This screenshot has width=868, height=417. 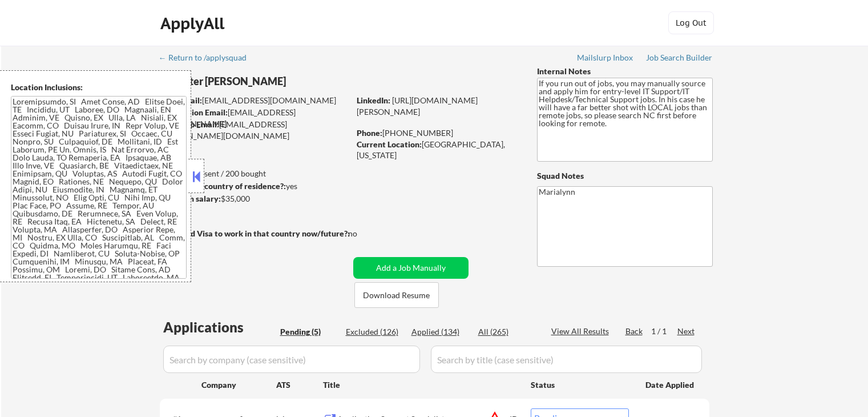 I want to click on div: 1 / 1, so click(x=664, y=331).